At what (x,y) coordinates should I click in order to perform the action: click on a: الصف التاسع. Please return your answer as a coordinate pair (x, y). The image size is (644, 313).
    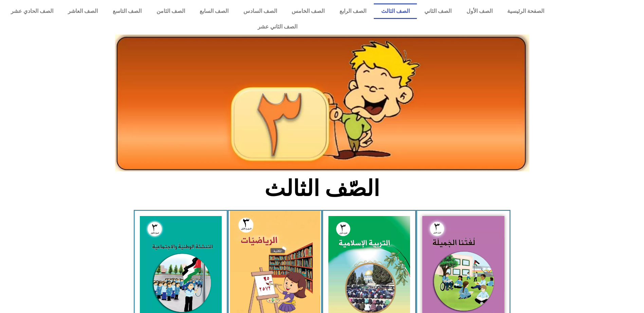
    Looking at the image, I should click on (127, 11).